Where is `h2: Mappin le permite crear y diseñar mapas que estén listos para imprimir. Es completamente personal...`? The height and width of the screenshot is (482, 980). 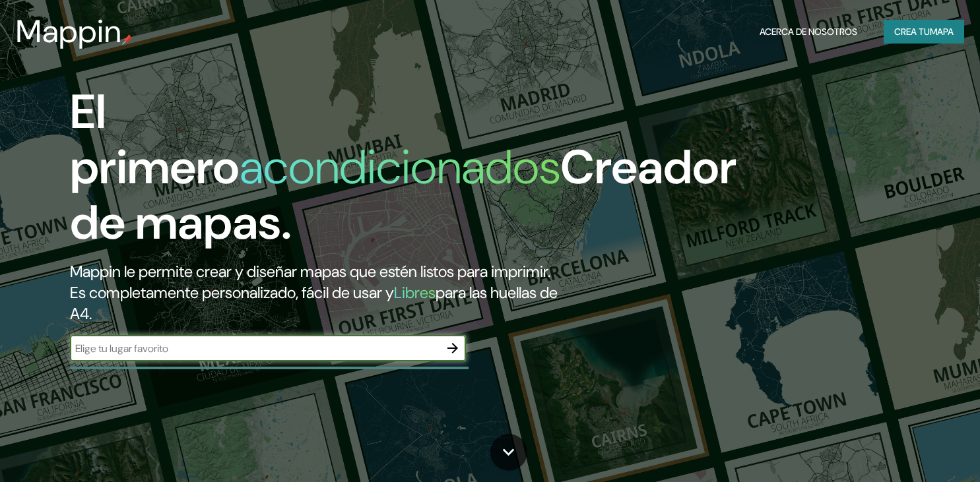
h2: Mappin le permite crear y diseñar mapas que estén listos para imprimir. Es completamente personal... is located at coordinates (315, 293).